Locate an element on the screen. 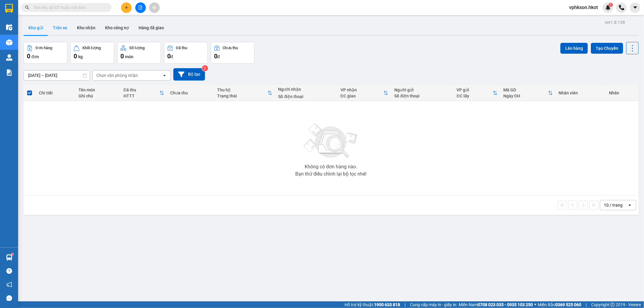 Image resolution: width=644 pixels, height=308 pixels. div: Người gửi is located at coordinates (422, 90).